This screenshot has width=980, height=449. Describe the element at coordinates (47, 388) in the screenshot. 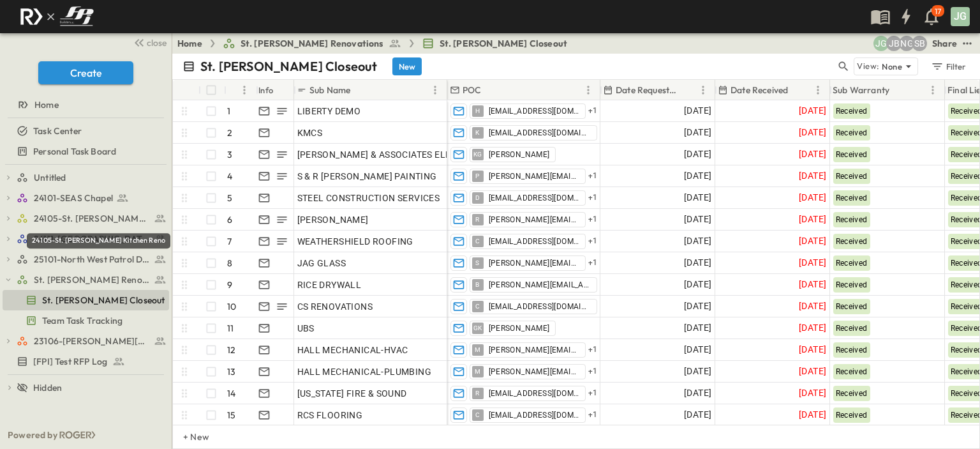

I see `span: Hidden` at that location.